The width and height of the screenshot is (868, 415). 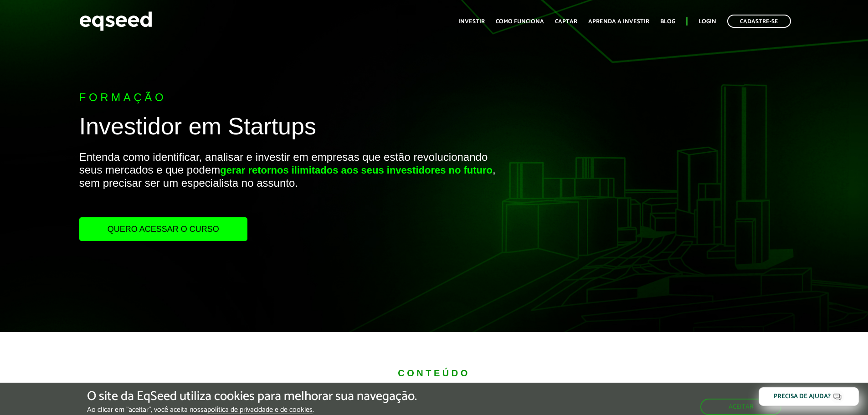 I want to click on strong: vai aprender, so click(x=481, y=392).